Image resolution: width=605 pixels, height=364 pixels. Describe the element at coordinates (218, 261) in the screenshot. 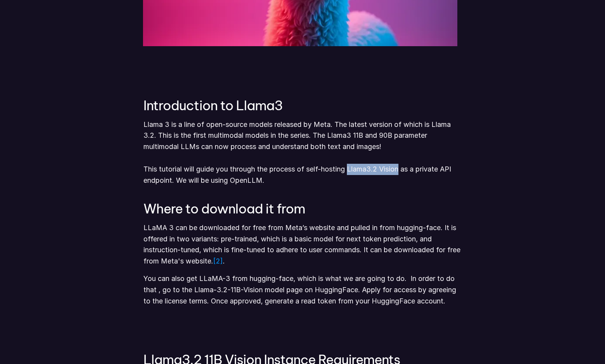

I see `a: [2]` at that location.